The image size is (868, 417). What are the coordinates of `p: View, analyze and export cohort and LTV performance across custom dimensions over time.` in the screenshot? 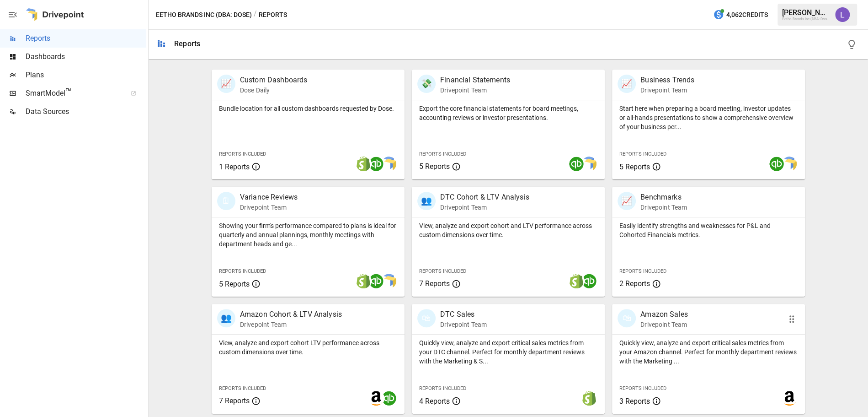 It's located at (509, 230).